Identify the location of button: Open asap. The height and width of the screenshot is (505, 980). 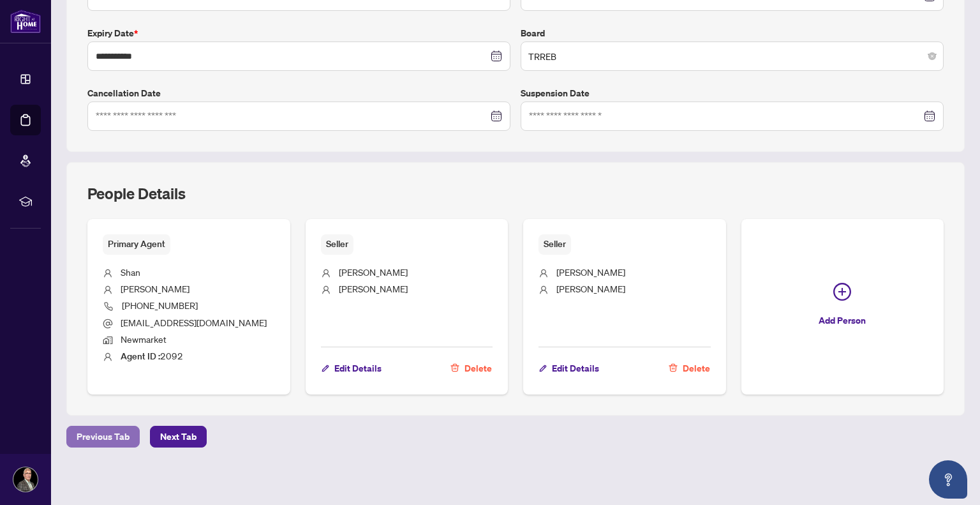
(948, 479).